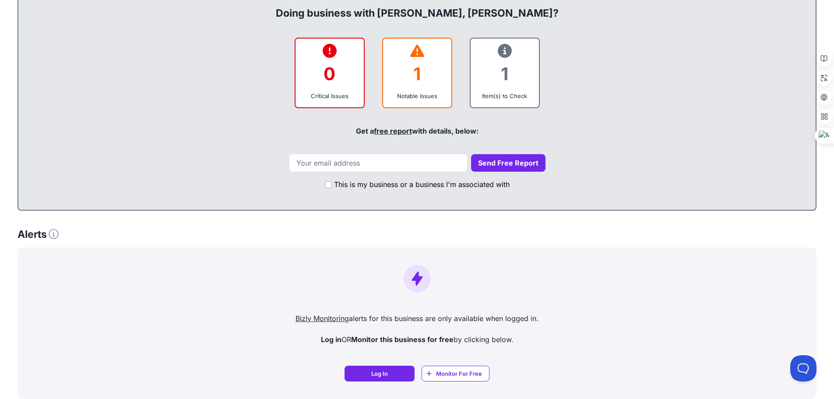  What do you see at coordinates (505, 96) in the screenshot?
I see `div: Item(s) to Check` at bounding box center [505, 96].